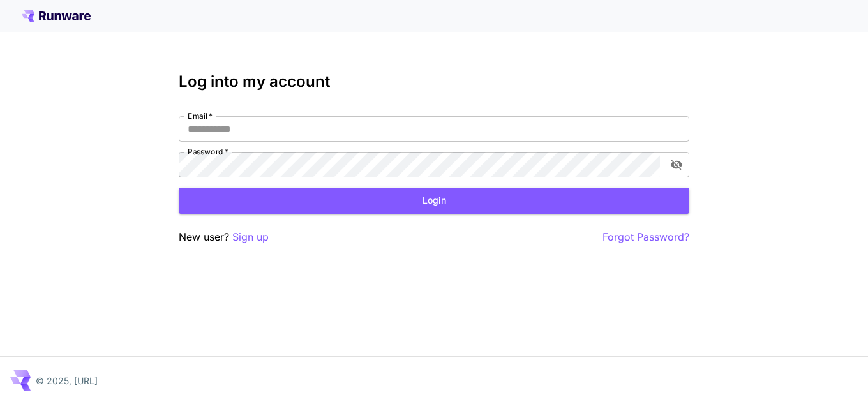  What do you see at coordinates (434, 201) in the screenshot?
I see `button: Login` at bounding box center [434, 201].